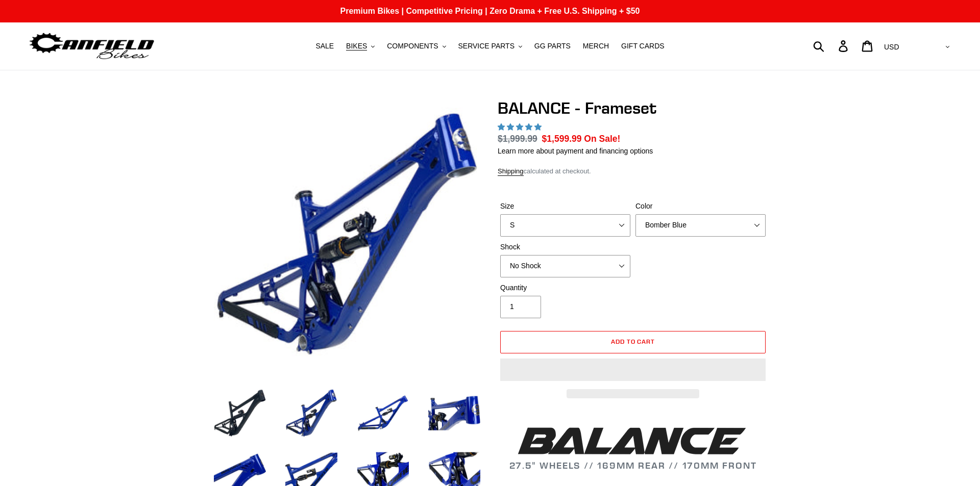 This screenshot has height=486, width=980. What do you see at coordinates (831, 46) in the screenshot?
I see `input: Search` at bounding box center [831, 46].